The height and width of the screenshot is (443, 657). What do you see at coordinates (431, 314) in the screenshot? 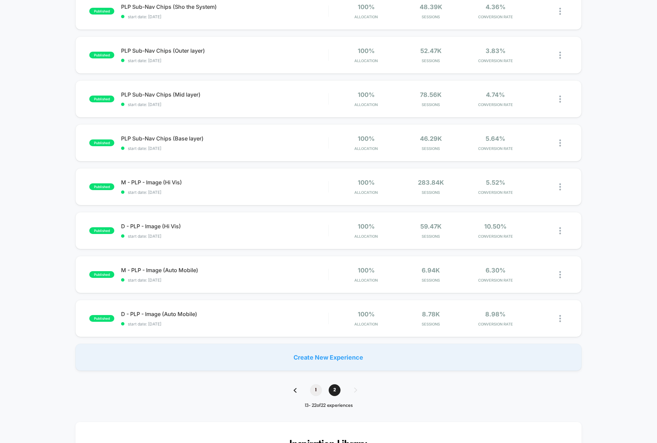
I see `span: 8.78k` at bounding box center [431, 314].